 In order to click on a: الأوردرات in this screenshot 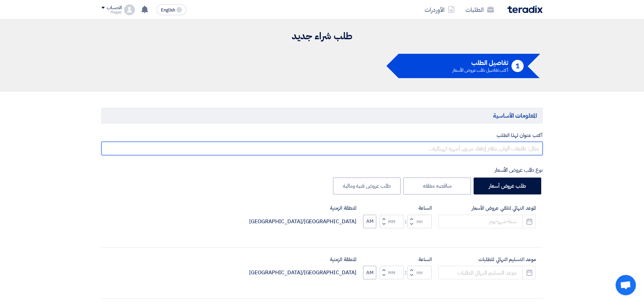, I will do `click(439, 9)`.